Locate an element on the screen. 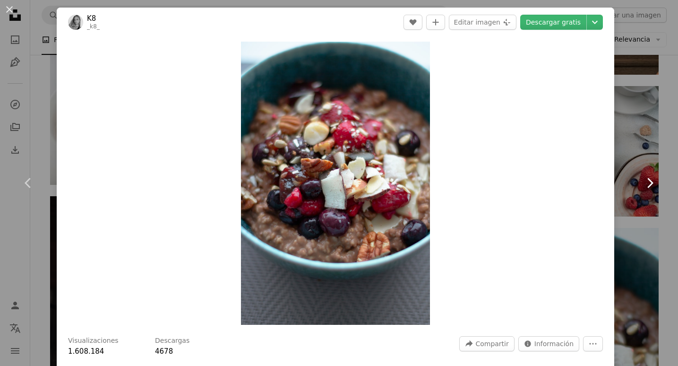 This screenshot has width=678, height=366. a: Ve al perfil de K8 is located at coordinates (76, 22).